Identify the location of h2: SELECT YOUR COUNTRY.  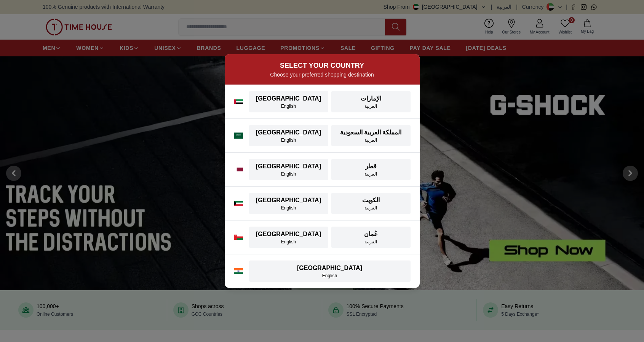
(322, 66).